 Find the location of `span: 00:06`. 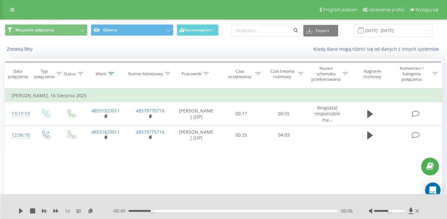

span: 00:06 is located at coordinates (347, 211).